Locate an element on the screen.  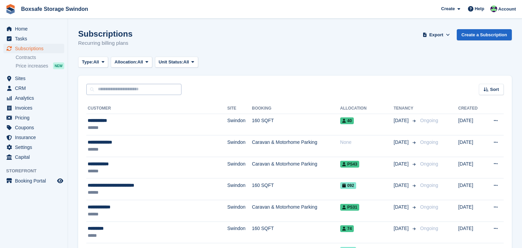
th: Allocation is located at coordinates (367, 109).